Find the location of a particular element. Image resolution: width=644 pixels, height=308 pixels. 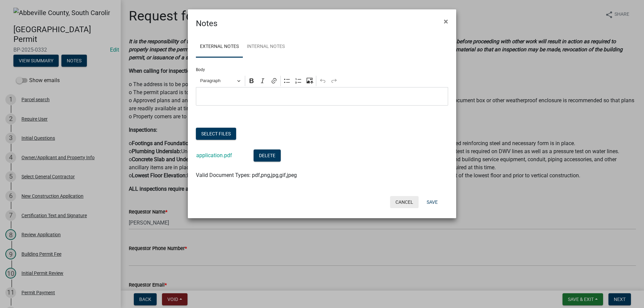

a: Internal Notes is located at coordinates (266, 47).